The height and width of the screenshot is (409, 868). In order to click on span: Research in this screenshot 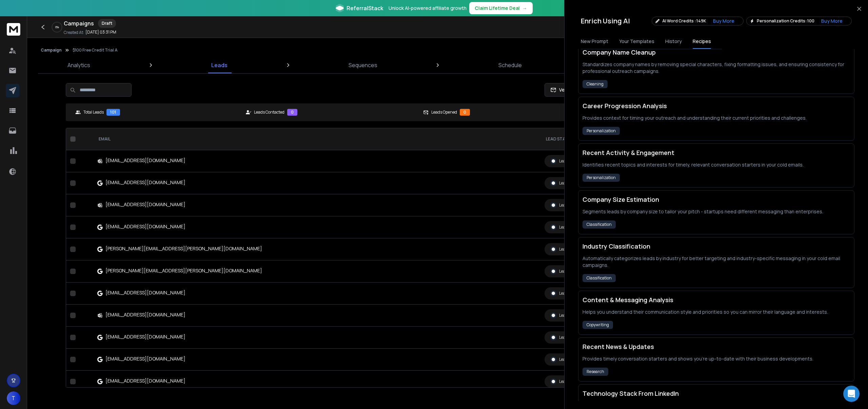, I will do `click(595, 372)`.